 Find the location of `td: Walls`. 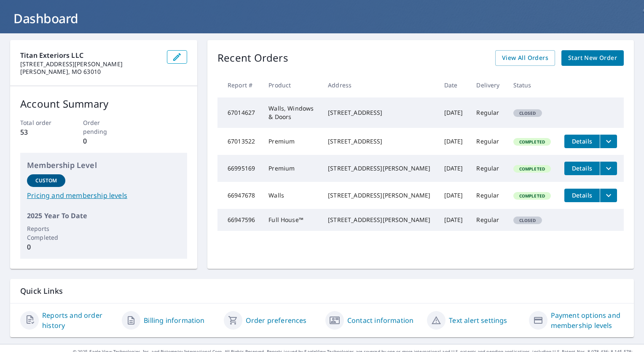

td: Walls is located at coordinates (291, 195).